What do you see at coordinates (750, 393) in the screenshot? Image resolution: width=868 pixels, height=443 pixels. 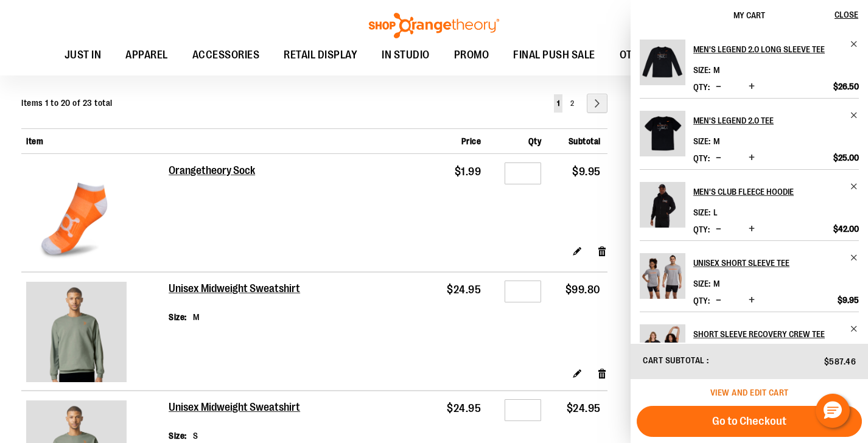 I see `span: View and edit cart` at bounding box center [750, 393].